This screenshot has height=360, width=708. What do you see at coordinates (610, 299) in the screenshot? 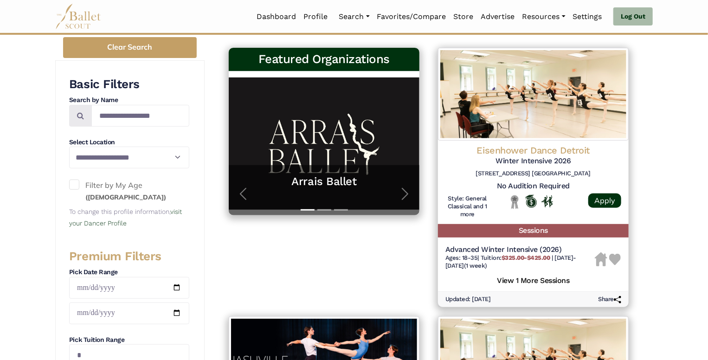
I see `h6: Share` at bounding box center [610, 299].